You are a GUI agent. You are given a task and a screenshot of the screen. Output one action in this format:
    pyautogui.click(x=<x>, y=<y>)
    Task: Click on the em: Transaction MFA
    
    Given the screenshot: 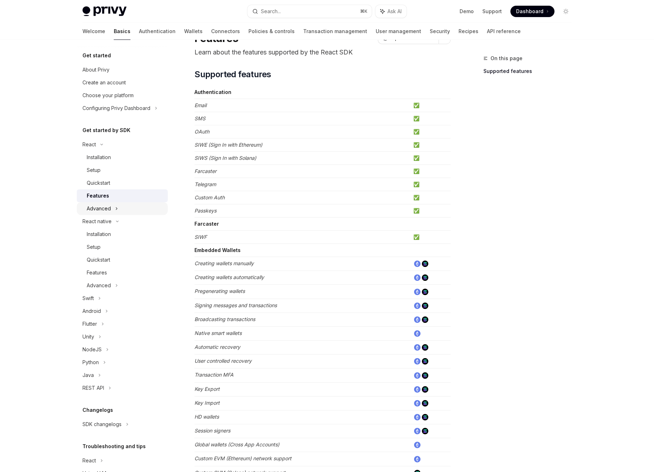 What is the action you would take?
    pyautogui.click(x=214, y=374)
    